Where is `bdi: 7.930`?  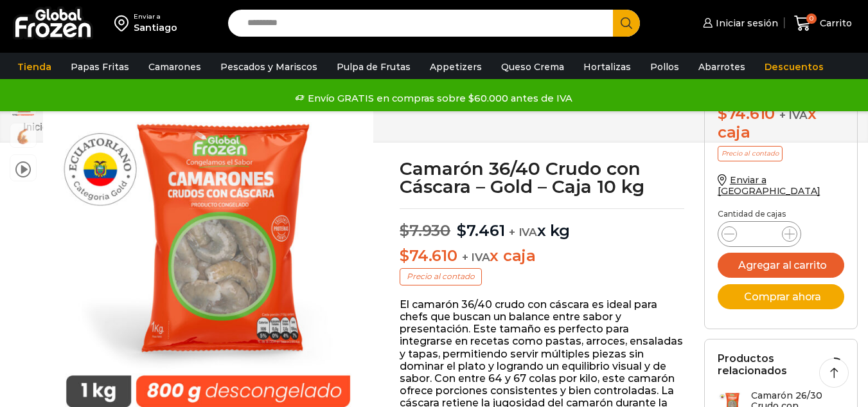 bdi: 7.930 is located at coordinates (425, 230).